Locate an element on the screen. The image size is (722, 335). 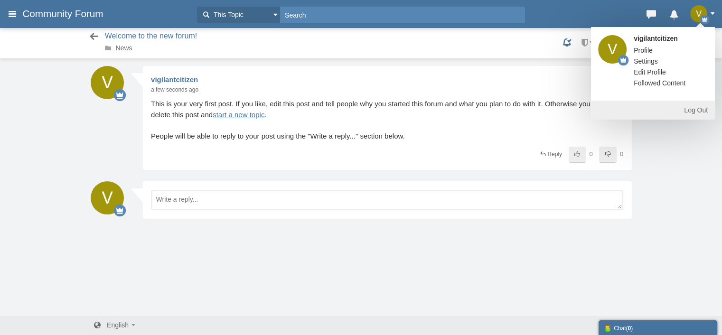
span: Profile is located at coordinates (643, 50).